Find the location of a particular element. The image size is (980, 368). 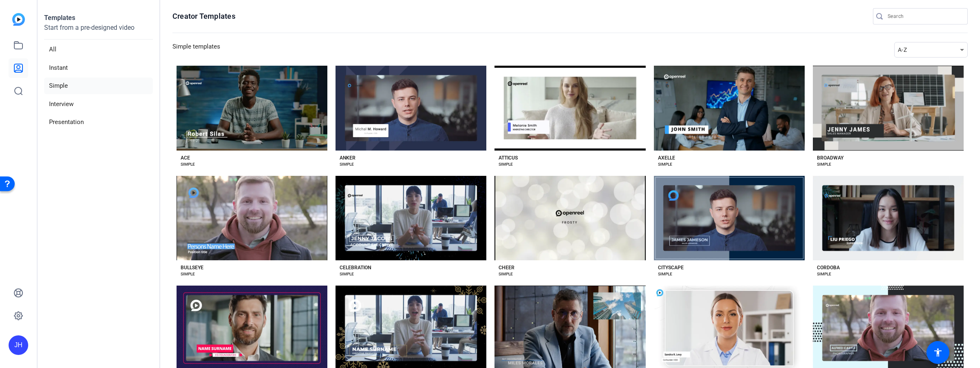

h1: Creator Templates is located at coordinates (204, 16).